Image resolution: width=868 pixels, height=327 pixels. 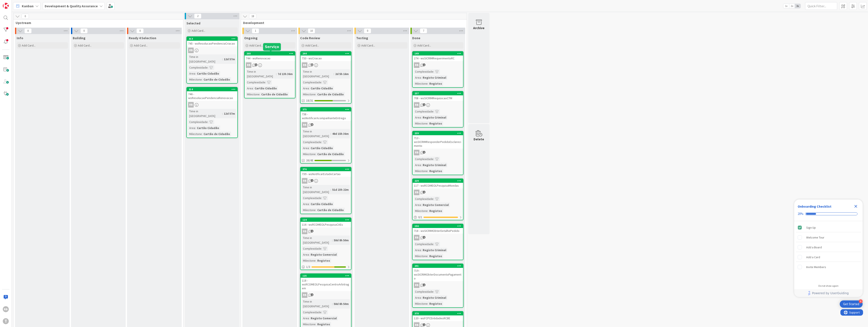 What do you see at coordinates (816, 267) in the screenshot?
I see `div: Invite Members` at bounding box center [816, 267].